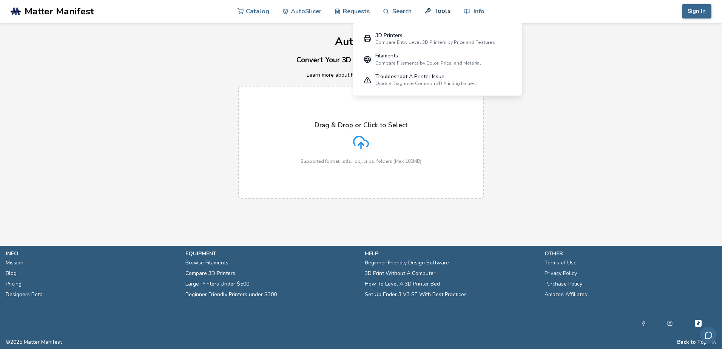 The image size is (722, 349). What do you see at coordinates (563, 284) in the screenshot?
I see `a: Purchase Policy` at bounding box center [563, 284].